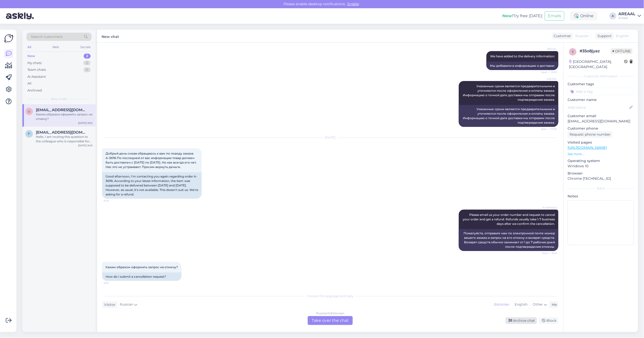  What do you see at coordinates (37, 70) in the screenshot?
I see `div: Team chats` at bounding box center [37, 70].